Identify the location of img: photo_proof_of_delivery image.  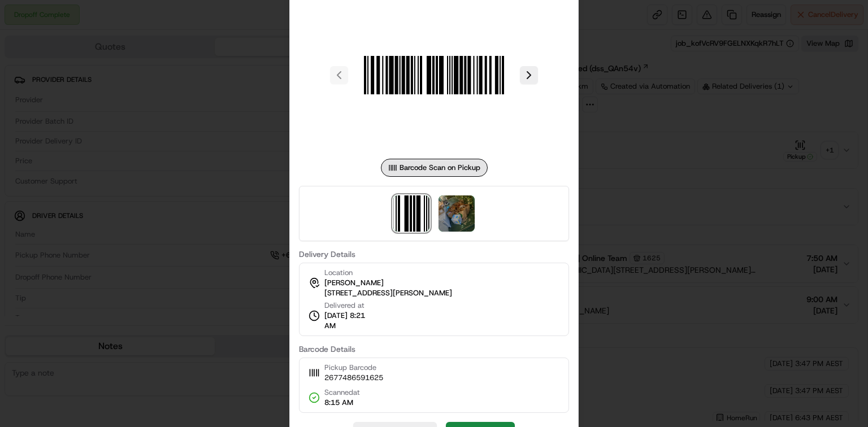
(457, 214).